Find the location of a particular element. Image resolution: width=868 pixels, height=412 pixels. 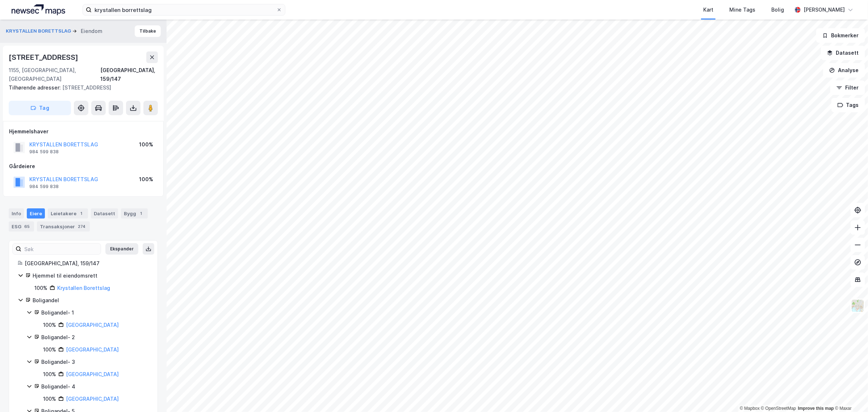

div: 274 is located at coordinates (82, 227).